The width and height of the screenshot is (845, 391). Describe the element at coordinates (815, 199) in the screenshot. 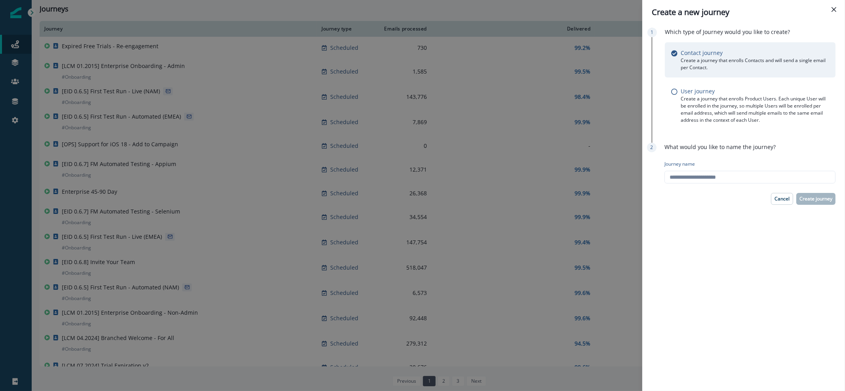

I see `p: Create journey` at that location.